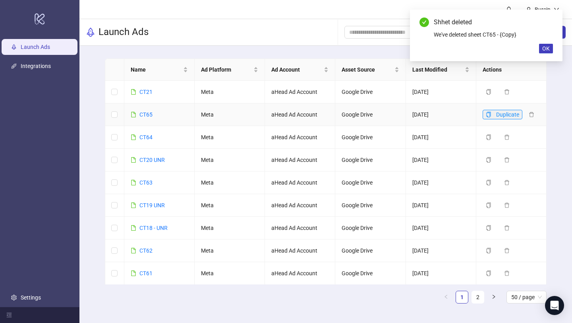  What do you see at coordinates (509, 9) in the screenshot?
I see `span: bell` at bounding box center [509, 9].